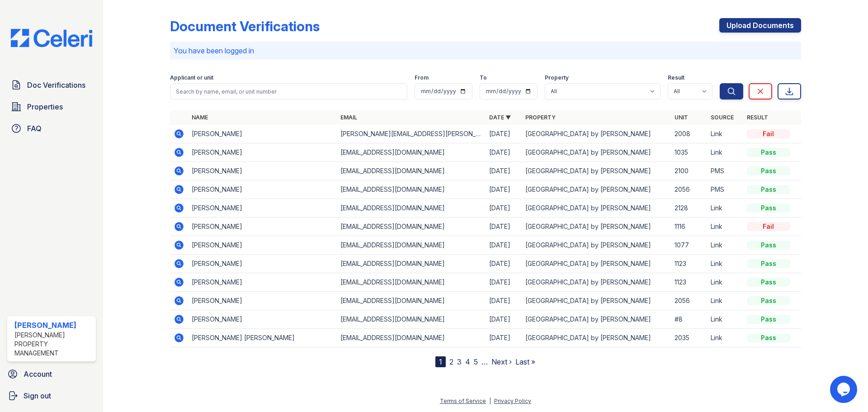 The height and width of the screenshot is (412, 868). I want to click on a: Result, so click(757, 117).